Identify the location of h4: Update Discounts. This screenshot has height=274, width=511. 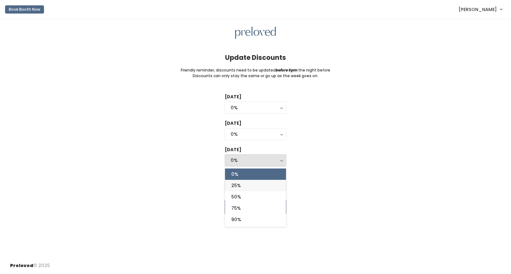
(256, 57).